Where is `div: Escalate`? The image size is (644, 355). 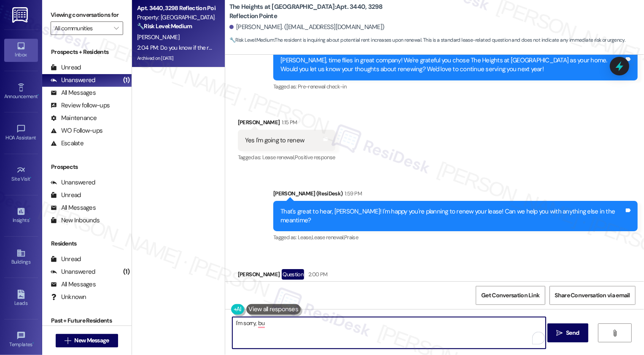 div: Escalate is located at coordinates (67, 143).